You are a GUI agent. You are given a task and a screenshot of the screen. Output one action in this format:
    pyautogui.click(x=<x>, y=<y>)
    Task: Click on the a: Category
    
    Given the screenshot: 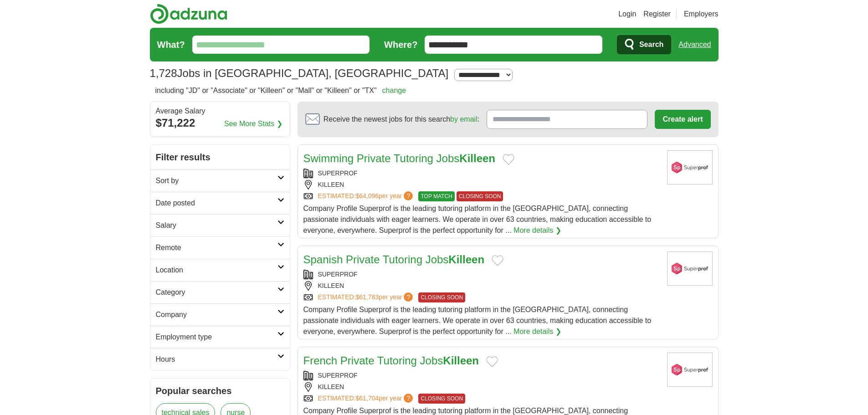 What is the action you would take?
    pyautogui.click(x=220, y=292)
    